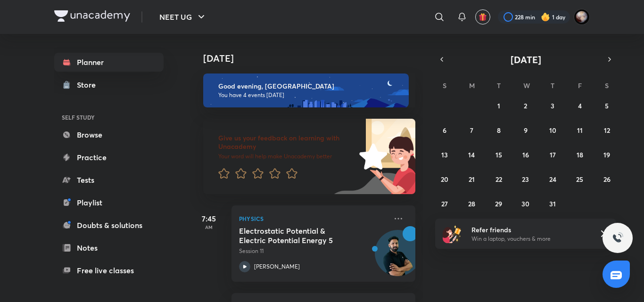  I want to click on abbr: July 20, 2025, so click(444, 179).